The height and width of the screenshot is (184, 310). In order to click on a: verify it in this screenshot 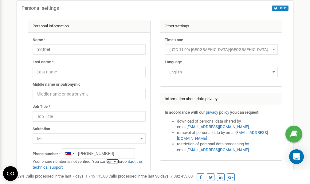, I will do `click(112, 161)`.